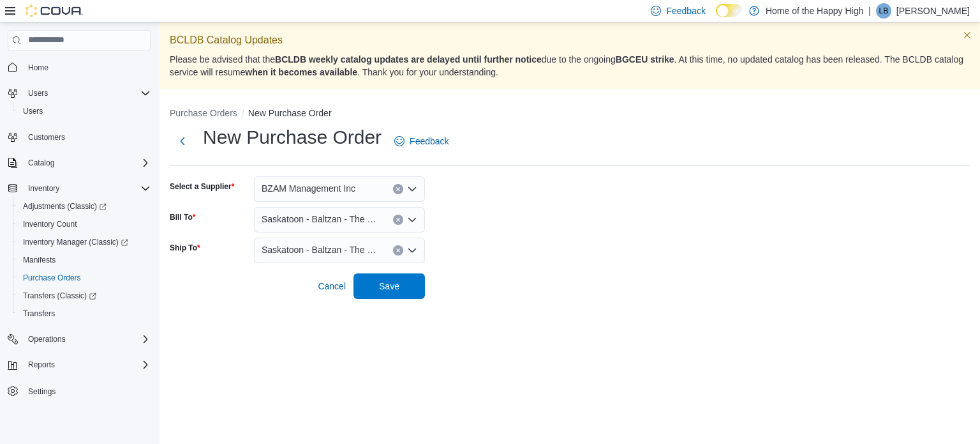 The height and width of the screenshot is (444, 980). I want to click on button: Inventory Count, so click(85, 224).